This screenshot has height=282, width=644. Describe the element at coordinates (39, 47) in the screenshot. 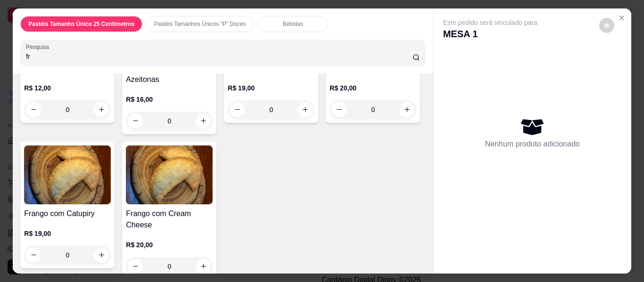

I see `label: Pesquisa` at that location.